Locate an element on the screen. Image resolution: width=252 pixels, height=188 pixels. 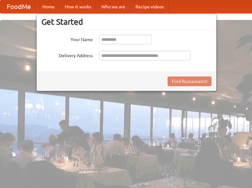
h3: Get Started is located at coordinates (126, 22).